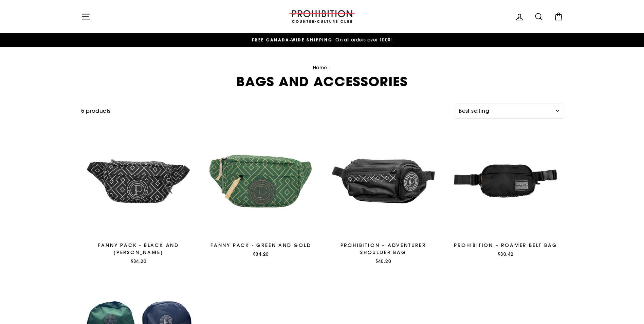 This screenshot has height=324, width=644. What do you see at coordinates (267, 111) in the screenshot?
I see `div: 5 products` at bounding box center [267, 111].